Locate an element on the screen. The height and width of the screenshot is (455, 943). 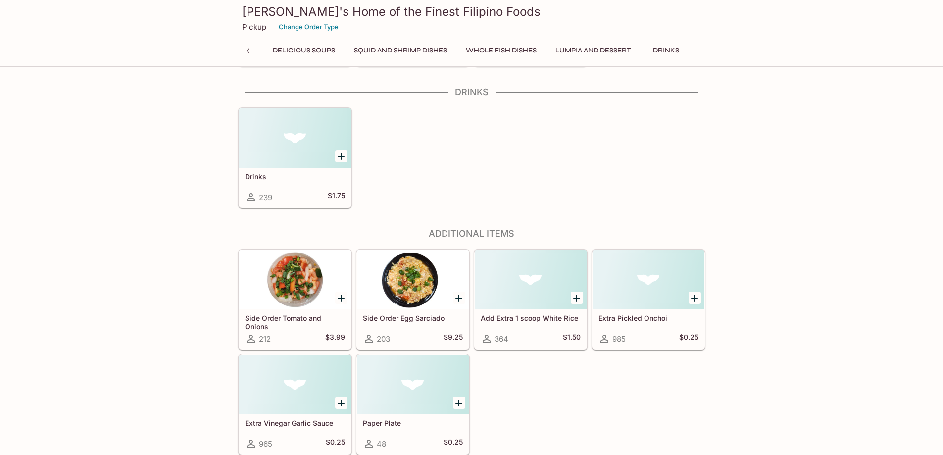
h5: Extra Vinegar Garlic Sauce is located at coordinates (295, 423).